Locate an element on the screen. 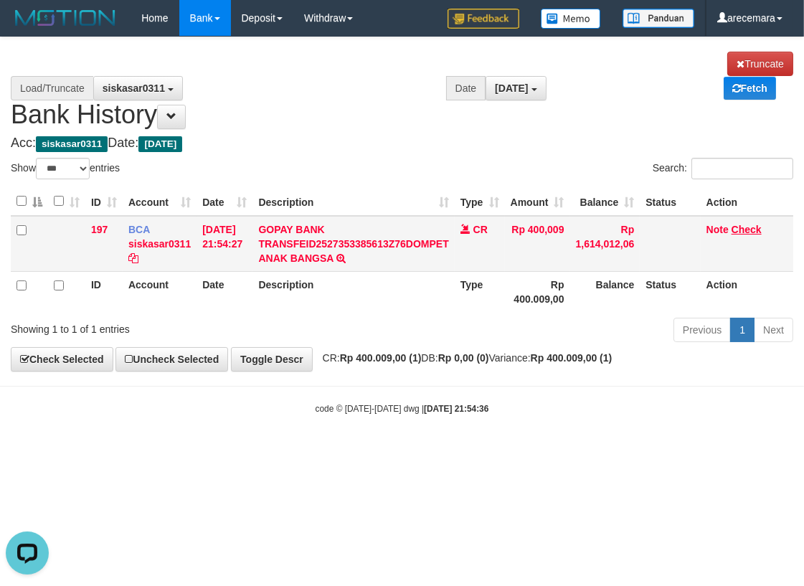  td: Rp 400,009 is located at coordinates (537, 244).